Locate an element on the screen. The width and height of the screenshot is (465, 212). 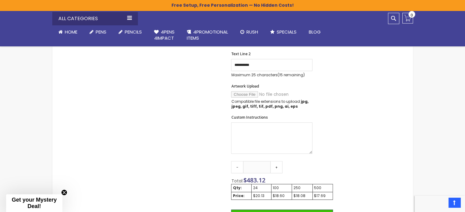
a: Pens is located at coordinates (98, 32).